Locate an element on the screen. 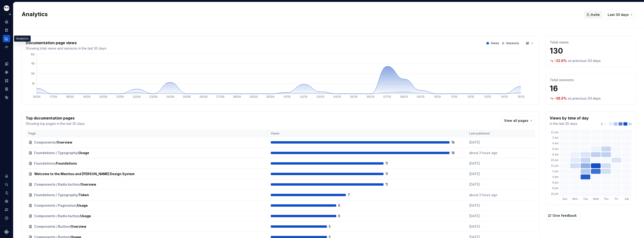 The image size is (644, 238). p: Total sessions is located at coordinates (591, 80).